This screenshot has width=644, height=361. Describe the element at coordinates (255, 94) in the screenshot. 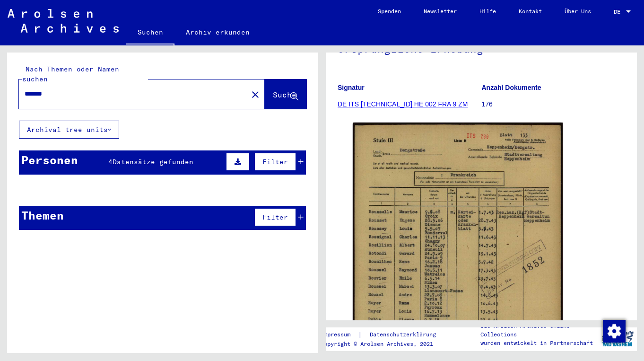

I see `mat-icon: close` at that location.